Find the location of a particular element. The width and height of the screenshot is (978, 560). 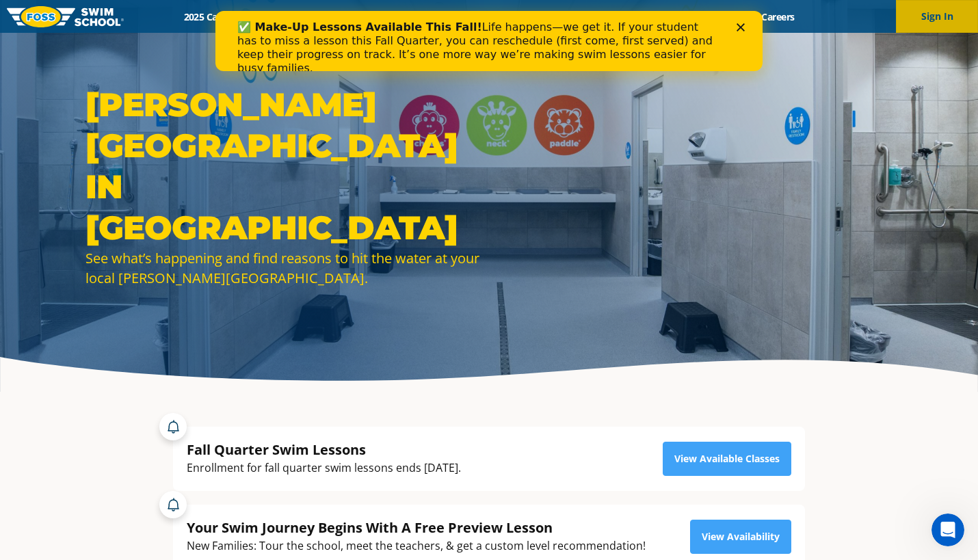

div: Close is located at coordinates (528, 16).